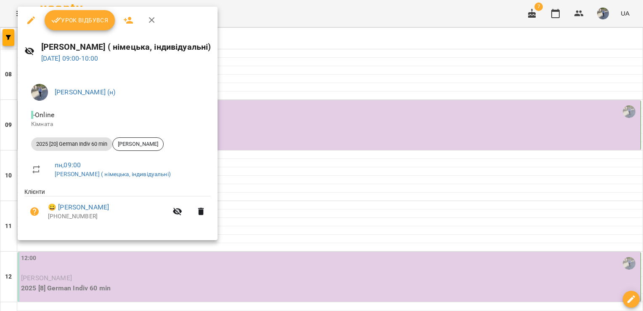  I want to click on p: Кімната, so click(117, 124).